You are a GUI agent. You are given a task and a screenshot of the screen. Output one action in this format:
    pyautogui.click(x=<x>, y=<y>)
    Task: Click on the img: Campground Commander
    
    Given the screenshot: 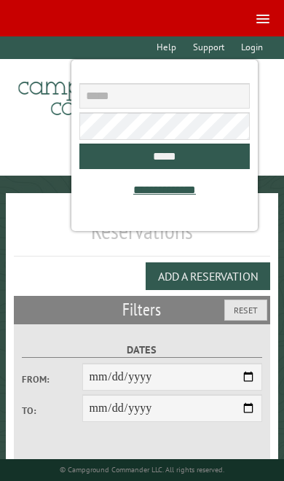 What is the action you would take?
    pyautogui.click(x=105, y=93)
    